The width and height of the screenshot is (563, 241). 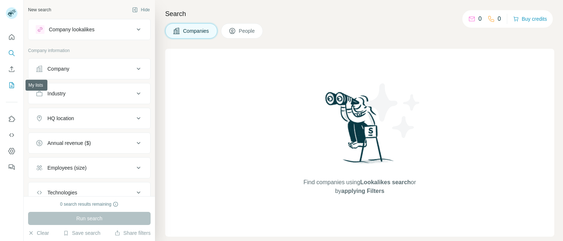 I want to click on span: Companies, so click(x=196, y=31).